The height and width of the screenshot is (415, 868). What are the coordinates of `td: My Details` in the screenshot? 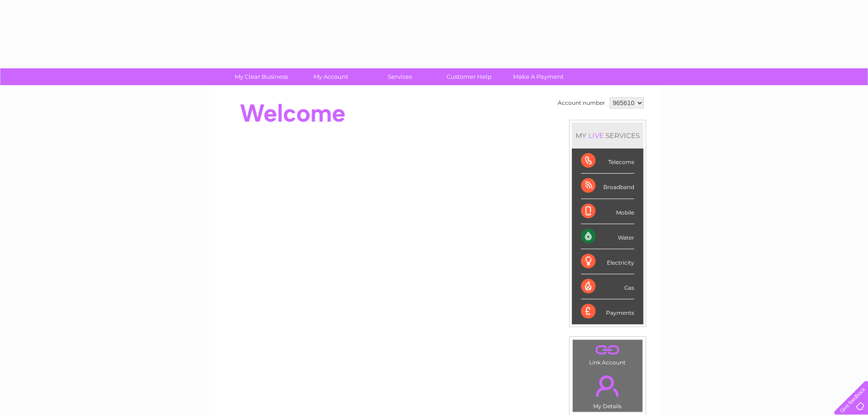 It's located at (608, 390).